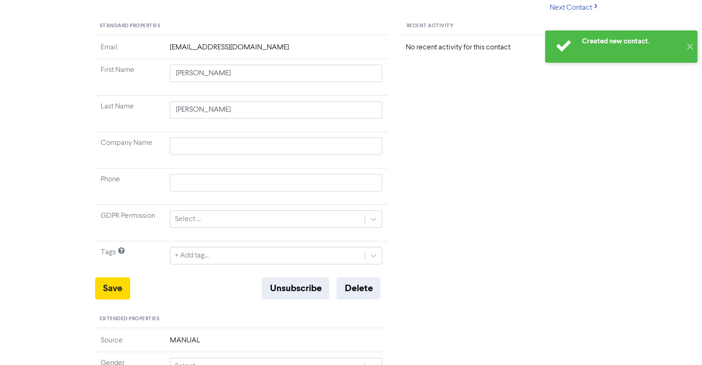  What do you see at coordinates (358, 288) in the screenshot?
I see `button: Delete` at bounding box center [358, 288].